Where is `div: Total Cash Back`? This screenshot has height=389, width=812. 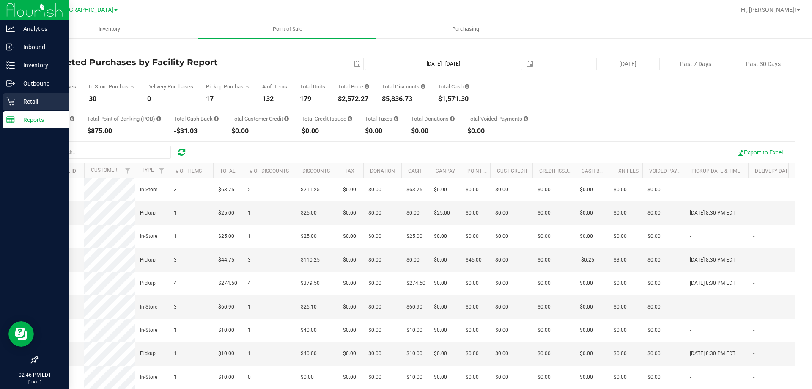 div: Total Cash Back is located at coordinates (196, 118).